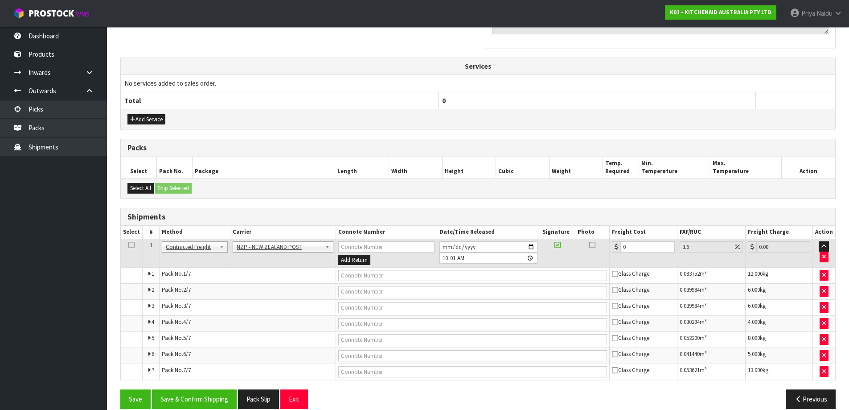 The image size is (849, 410). Describe the element at coordinates (279, 247) in the screenshot. I see `span: NZP - NEW ZEALAND POST` at that location.